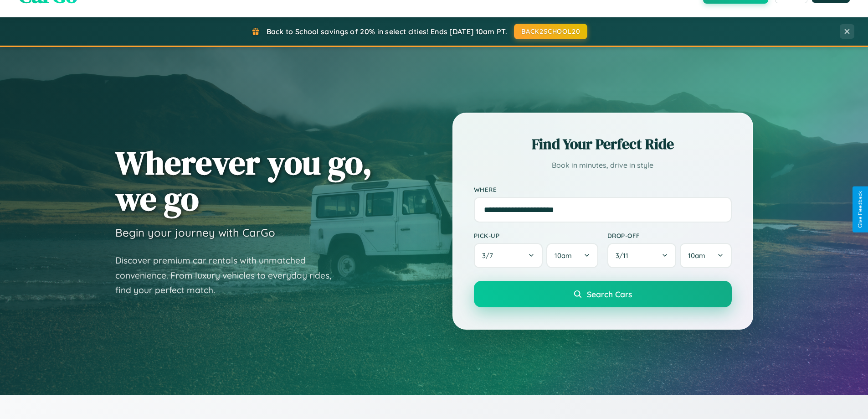 The image size is (868, 419). I want to click on div: Give Feedback, so click(860, 209).